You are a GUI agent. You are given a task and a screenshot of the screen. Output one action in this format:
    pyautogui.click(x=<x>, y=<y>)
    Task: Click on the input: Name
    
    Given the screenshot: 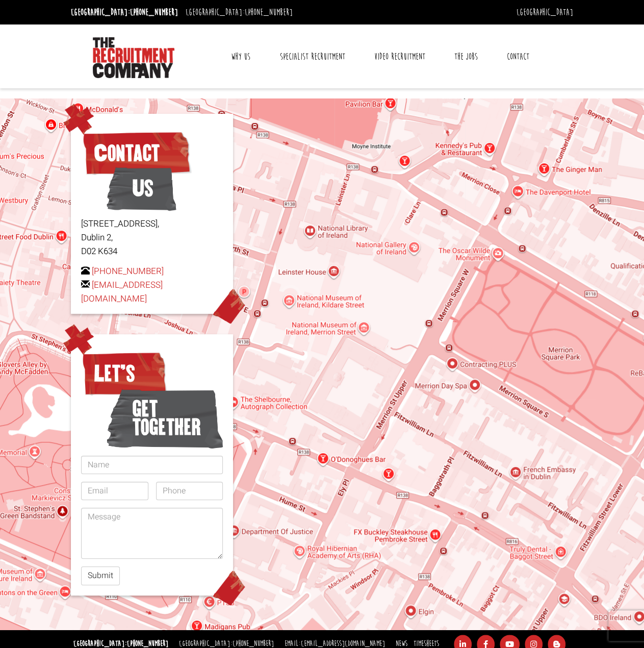 What is the action you would take?
    pyautogui.click(x=152, y=465)
    